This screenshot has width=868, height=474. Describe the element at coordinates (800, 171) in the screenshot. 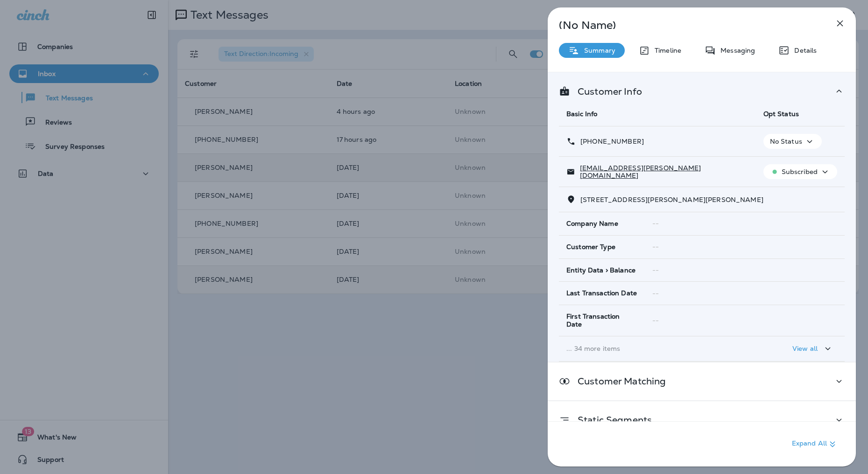

I see `p: Subscribed` at that location.